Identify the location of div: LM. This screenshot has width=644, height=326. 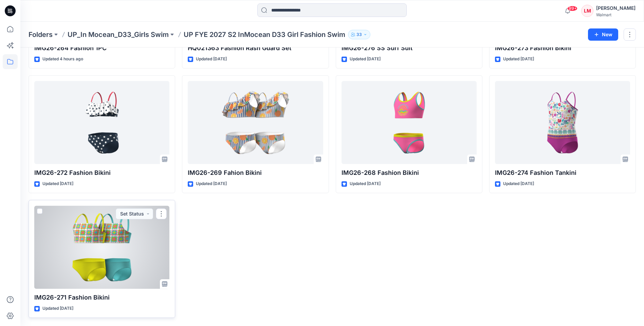
(587, 11).